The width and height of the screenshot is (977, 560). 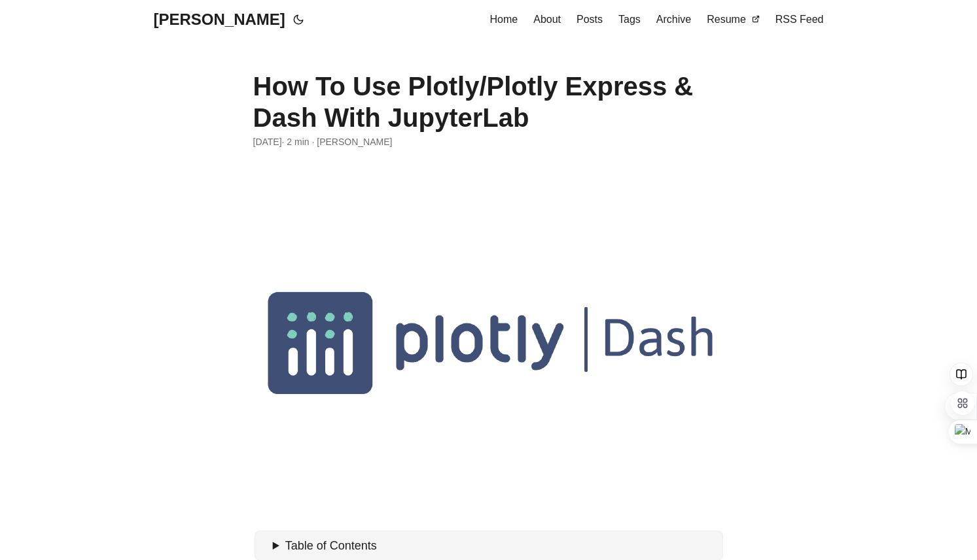 What do you see at coordinates (331, 546) in the screenshot?
I see `span: Table of Contents` at bounding box center [331, 546].